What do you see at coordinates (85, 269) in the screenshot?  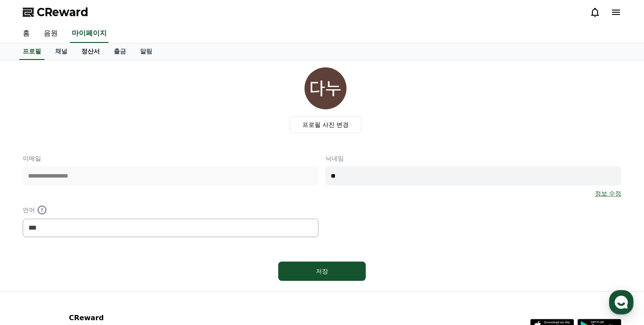 I see `span: 대화` at bounding box center [85, 269].